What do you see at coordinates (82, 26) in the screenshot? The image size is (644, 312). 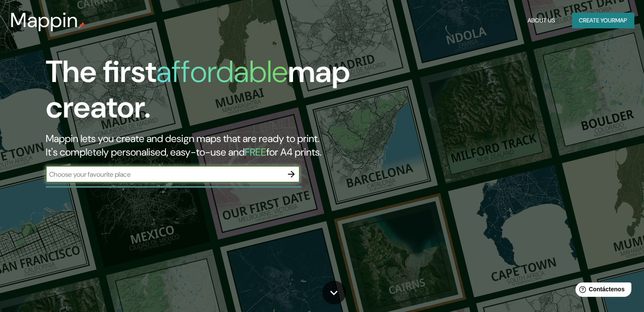 I see `img: mappin-pin` at bounding box center [82, 26].